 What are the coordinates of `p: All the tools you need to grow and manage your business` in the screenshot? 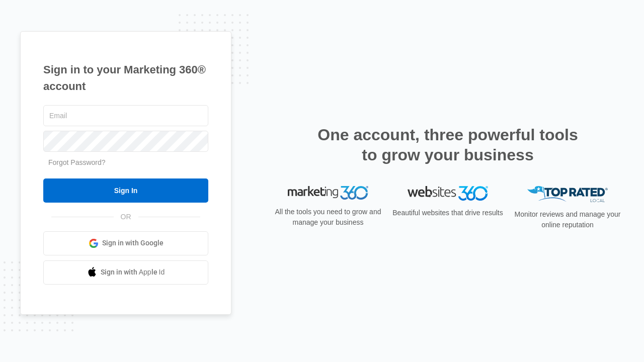 It's located at (328, 217).